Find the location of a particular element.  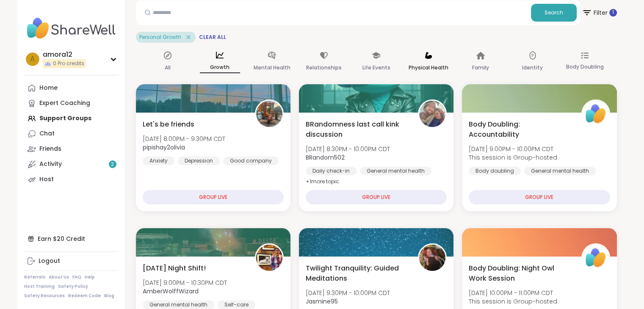

button: Filter 1 is located at coordinates (599, 13).